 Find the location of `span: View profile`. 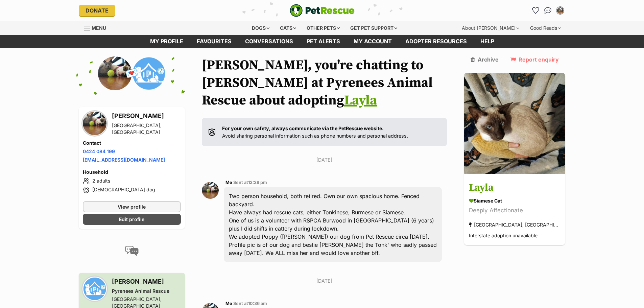

span: View profile is located at coordinates (132, 207).